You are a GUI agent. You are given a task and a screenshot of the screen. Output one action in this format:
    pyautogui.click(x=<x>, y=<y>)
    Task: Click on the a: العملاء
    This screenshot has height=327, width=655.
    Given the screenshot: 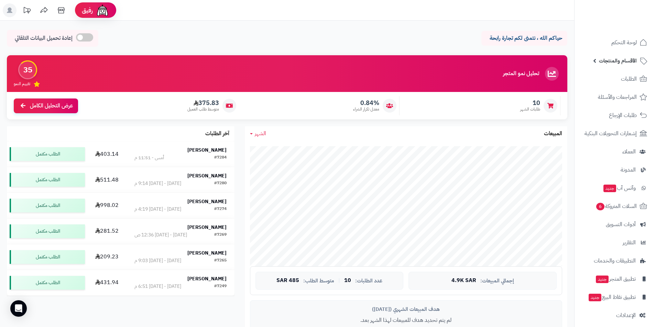 What is the action you would take?
    pyautogui.click(x=614, y=152)
    